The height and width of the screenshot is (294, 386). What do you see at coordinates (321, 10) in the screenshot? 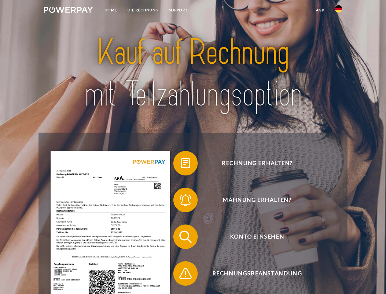
I see `a: agb` at bounding box center [321, 10].